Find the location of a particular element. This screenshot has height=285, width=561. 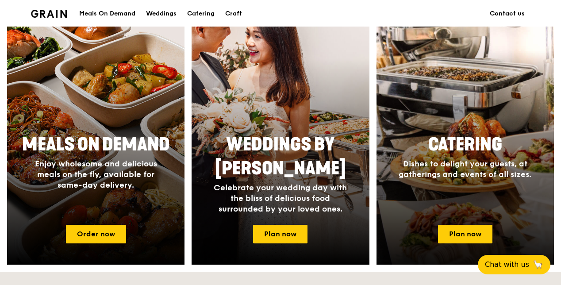

span: Meals On Demand is located at coordinates (96, 145).